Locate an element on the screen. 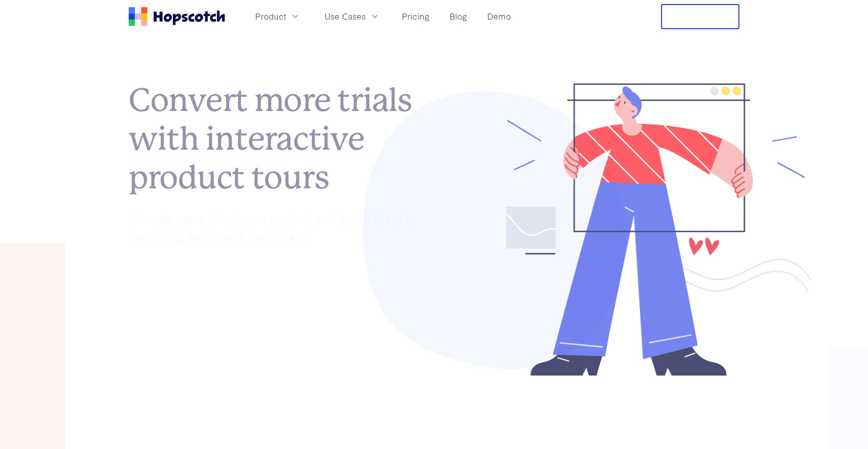  button: Product is located at coordinates (278, 16).